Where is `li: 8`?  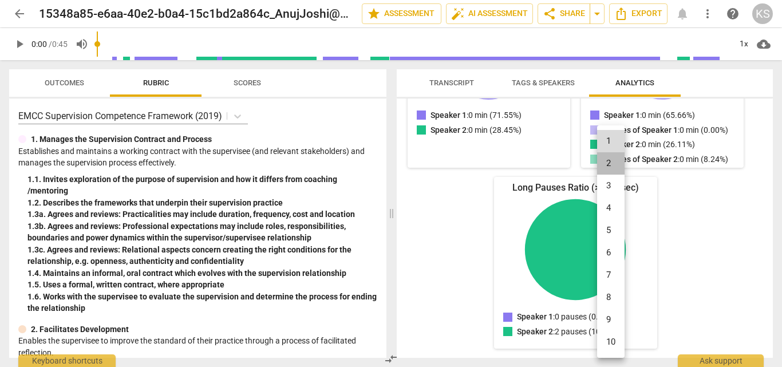
li: 8 is located at coordinates (611, 297).